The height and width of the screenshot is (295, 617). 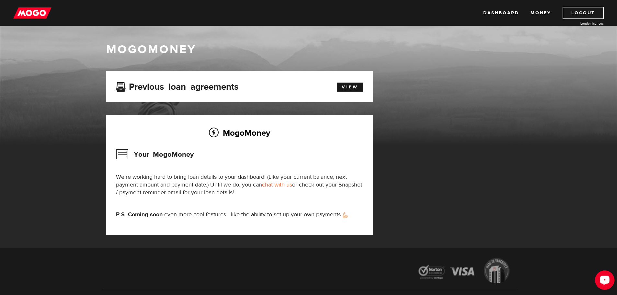 What do you see at coordinates (583, 13) in the screenshot?
I see `a: Logout` at bounding box center [583, 13].